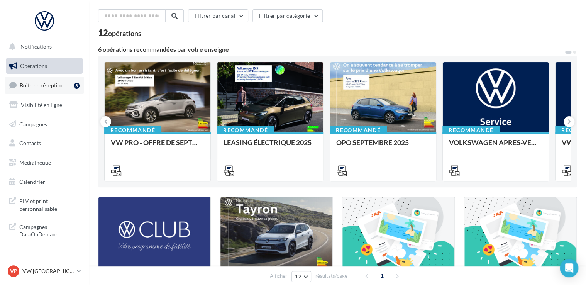  Describe the element at coordinates (331, 276) in the screenshot. I see `span: résultats/page` at that location.